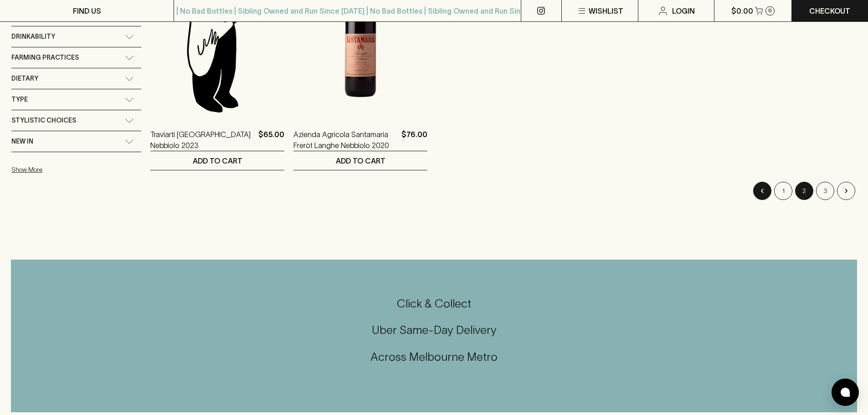  Describe the element at coordinates (76, 58) in the screenshot. I see `div: Farming Practices` at that location.